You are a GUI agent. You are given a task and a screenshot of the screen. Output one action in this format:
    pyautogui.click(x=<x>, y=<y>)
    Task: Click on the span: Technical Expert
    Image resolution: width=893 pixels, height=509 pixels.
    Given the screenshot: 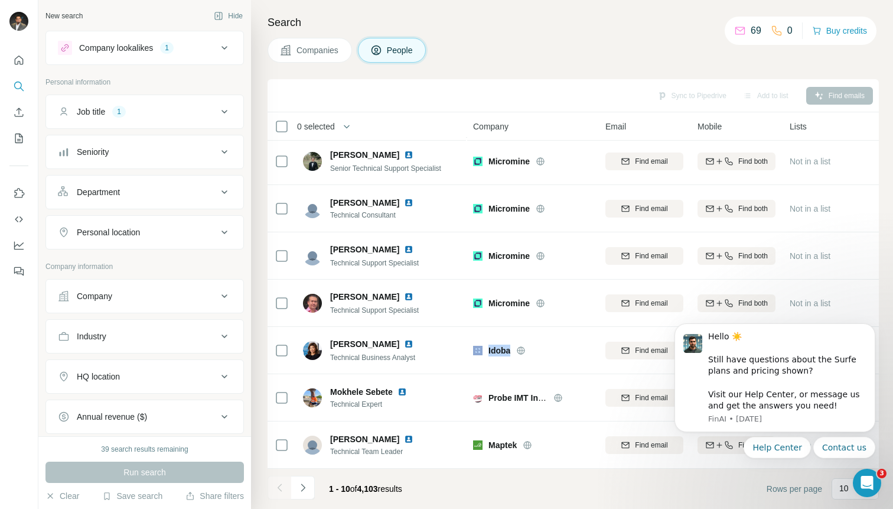 What is the action you would take?
    pyautogui.click(x=376, y=404)
    